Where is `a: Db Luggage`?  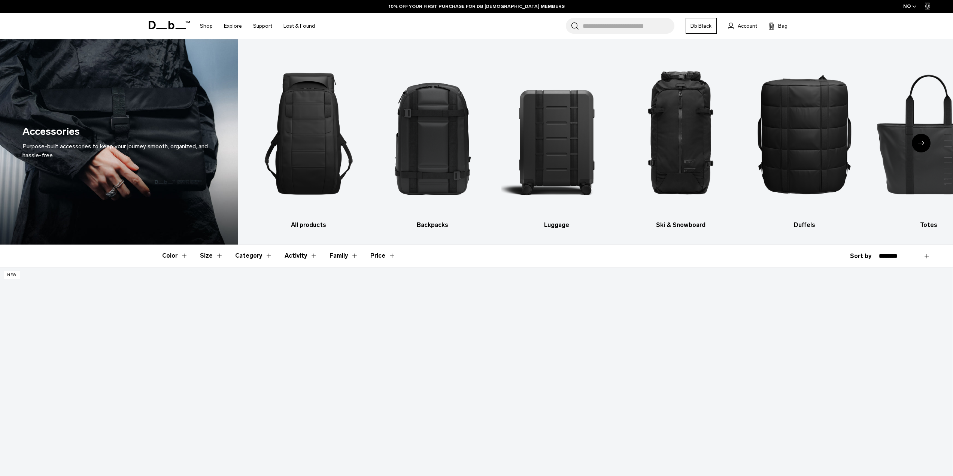
a: Db Luggage is located at coordinates (557, 140).